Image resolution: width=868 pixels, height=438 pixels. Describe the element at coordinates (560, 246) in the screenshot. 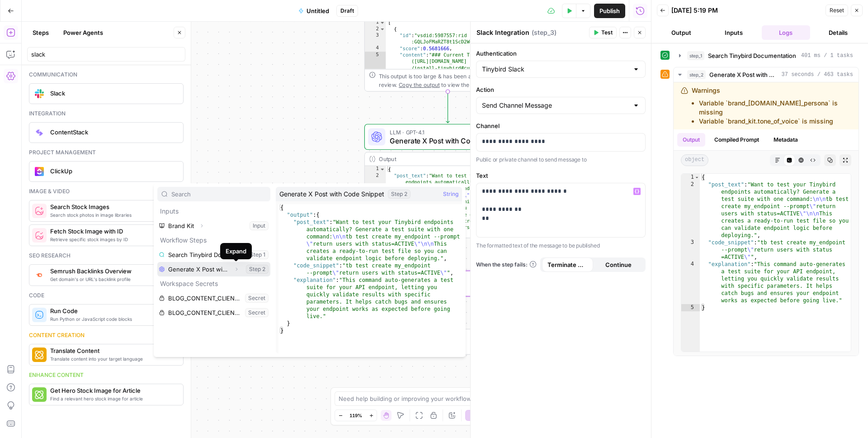

I see `p: The formatted text of the message to be published` at that location.